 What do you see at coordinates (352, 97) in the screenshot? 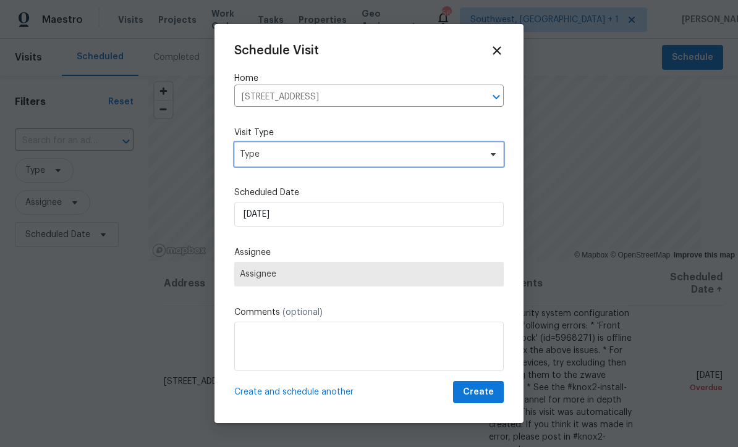
I see `input: Enter in an address` at bounding box center [352, 97].